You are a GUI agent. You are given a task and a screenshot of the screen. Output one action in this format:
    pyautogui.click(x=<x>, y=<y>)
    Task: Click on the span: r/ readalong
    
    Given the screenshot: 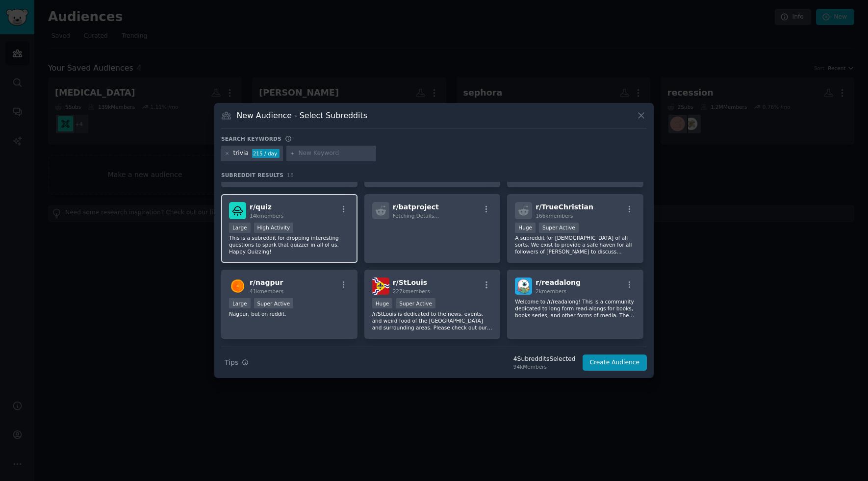 What is the action you would take?
    pyautogui.click(x=558, y=283)
    